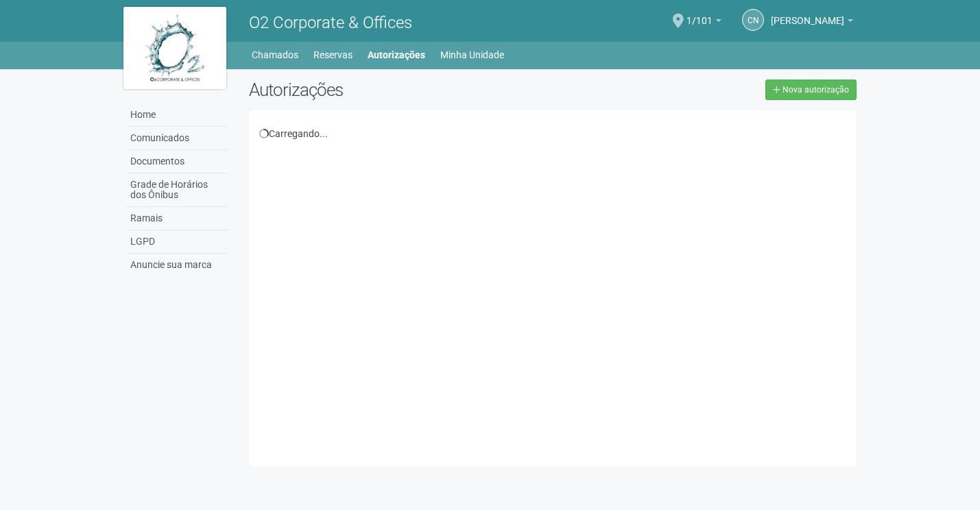 The height and width of the screenshot is (510, 980). I want to click on a: Anuncie sua marca, so click(178, 265).